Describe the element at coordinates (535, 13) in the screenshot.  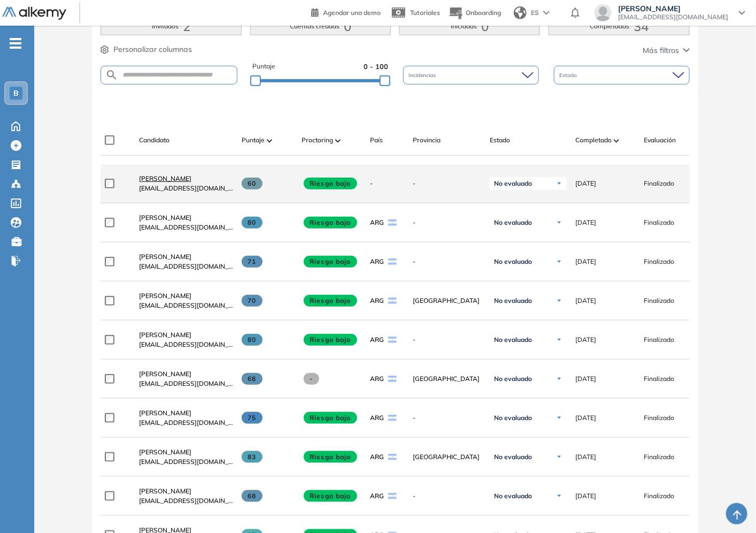
I see `span: ES` at that location.